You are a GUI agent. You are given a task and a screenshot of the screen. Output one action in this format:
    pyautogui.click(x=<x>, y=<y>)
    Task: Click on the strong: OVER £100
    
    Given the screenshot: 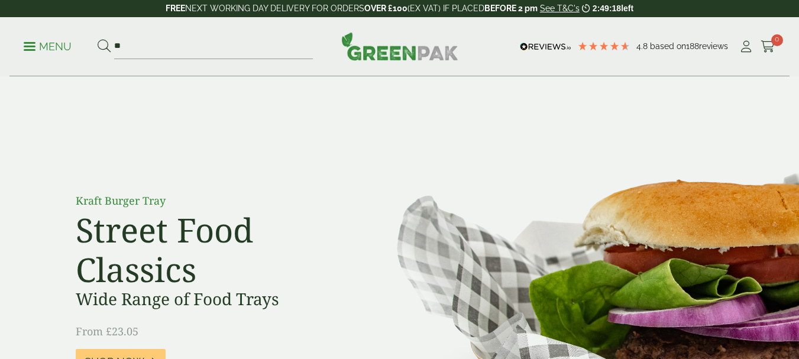 What is the action you would take?
    pyautogui.click(x=385, y=8)
    